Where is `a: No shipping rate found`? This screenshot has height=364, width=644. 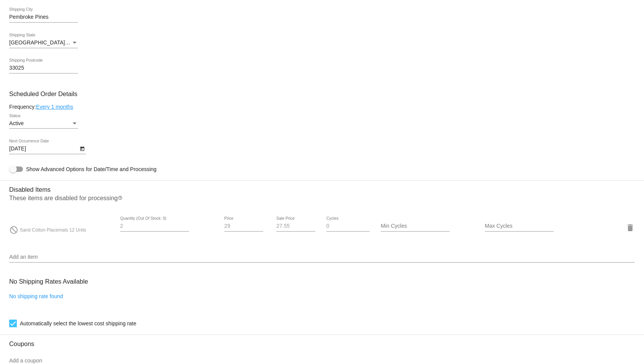 a: No shipping rate found is located at coordinates (36, 296).